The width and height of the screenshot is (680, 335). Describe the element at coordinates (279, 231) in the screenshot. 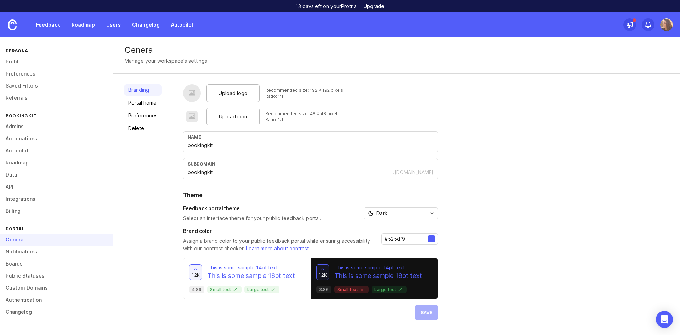

I see `h3: Brand color` at that location.